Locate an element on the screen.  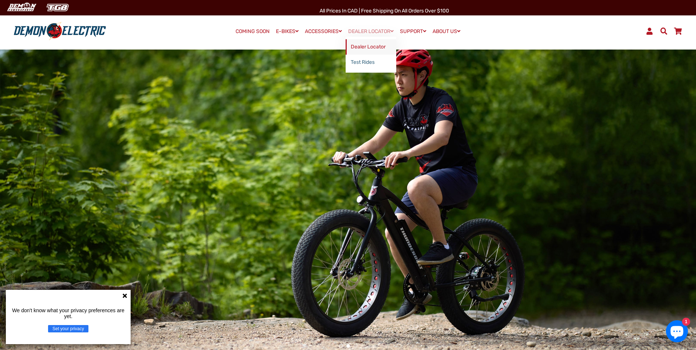
button: 1 of 3 is located at coordinates (341, 346).